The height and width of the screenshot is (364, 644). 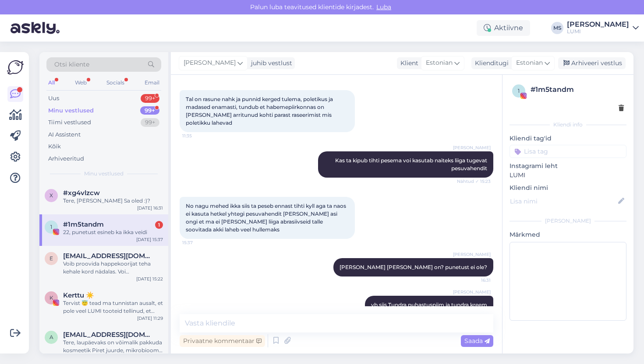 I want to click on div: Kõik, so click(x=54, y=146).